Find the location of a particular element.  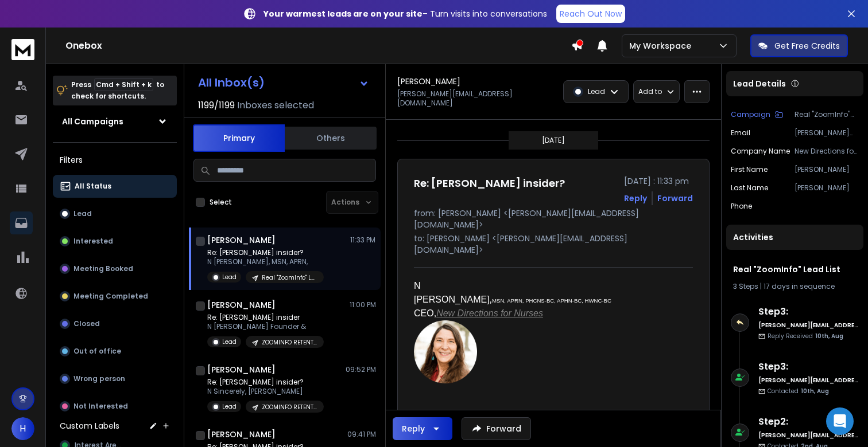

button: Closed is located at coordinates (115, 324).